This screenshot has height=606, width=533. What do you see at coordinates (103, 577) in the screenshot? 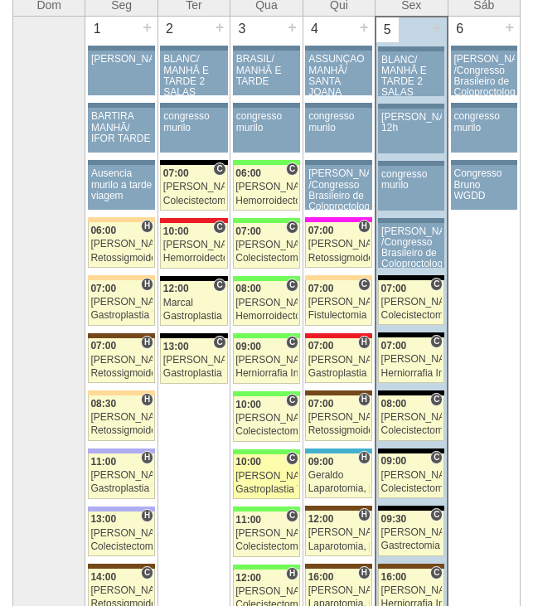
I see `span: 14:00` at bounding box center [103, 577].